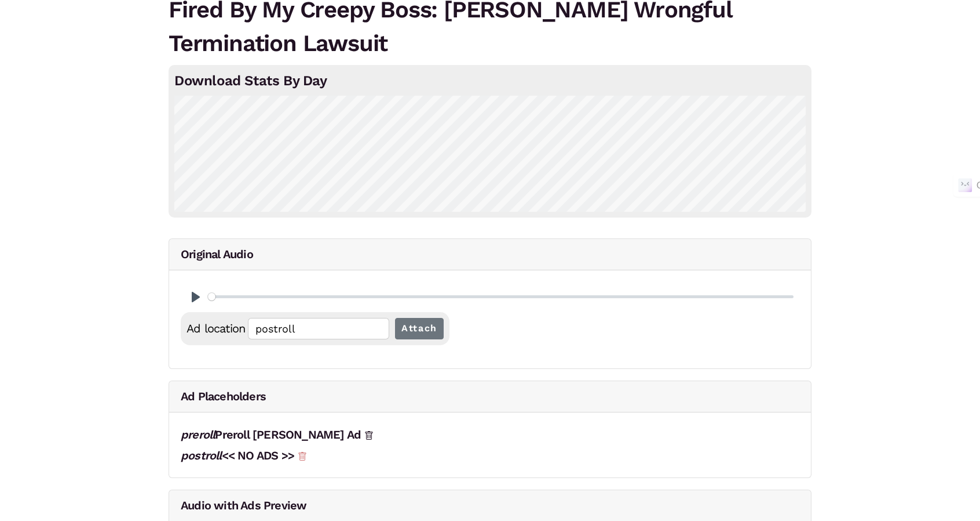  I want to click on a: postroll<< NO ADS >>, so click(238, 455).